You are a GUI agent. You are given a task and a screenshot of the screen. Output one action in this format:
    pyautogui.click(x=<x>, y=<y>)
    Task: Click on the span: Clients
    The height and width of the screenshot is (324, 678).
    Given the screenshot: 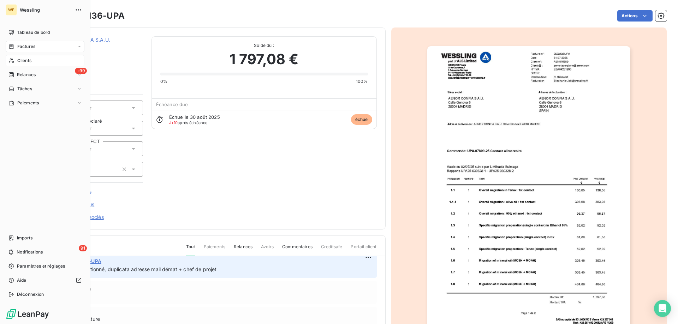 What is the action you would take?
    pyautogui.click(x=24, y=61)
    